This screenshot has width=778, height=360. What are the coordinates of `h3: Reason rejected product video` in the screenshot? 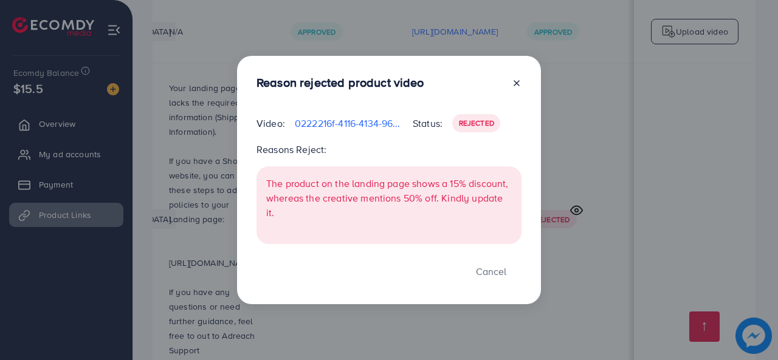 It's located at (340, 83).